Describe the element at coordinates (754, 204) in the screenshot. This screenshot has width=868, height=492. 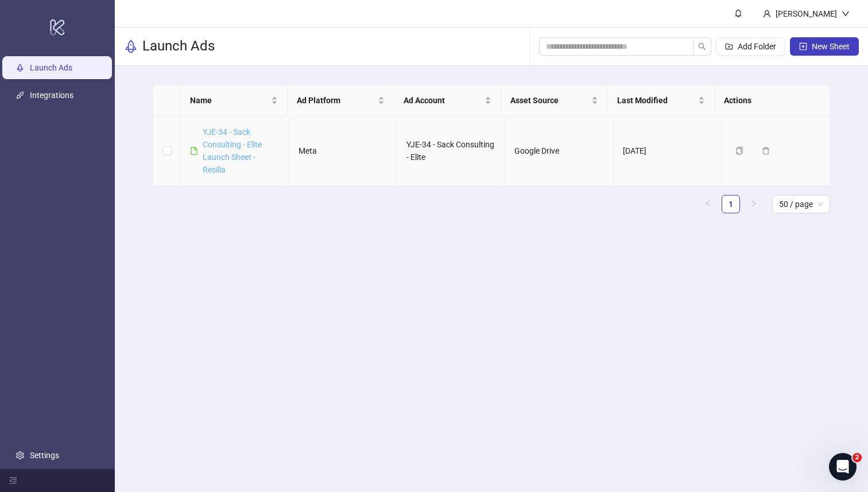
I see `button: right` at that location.